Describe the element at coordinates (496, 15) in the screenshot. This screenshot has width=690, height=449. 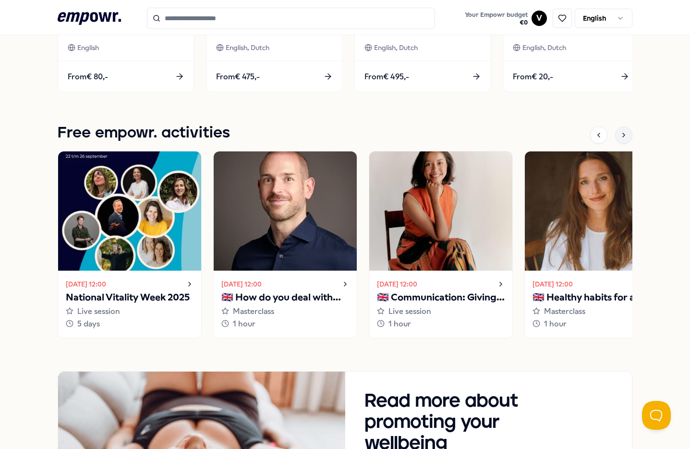
I see `span: Your Empowr budget` at that location.